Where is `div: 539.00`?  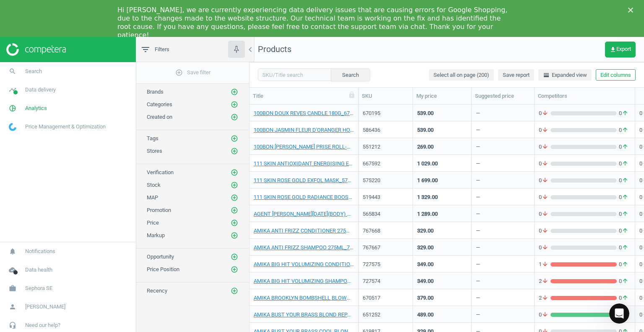
div: 539.00 is located at coordinates (425, 130).